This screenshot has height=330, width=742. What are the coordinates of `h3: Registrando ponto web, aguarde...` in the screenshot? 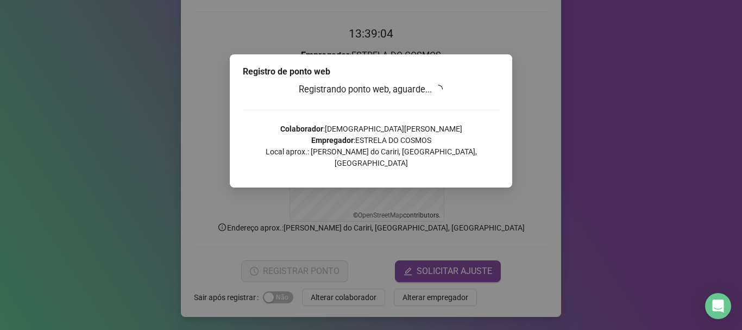 It's located at (371, 90).